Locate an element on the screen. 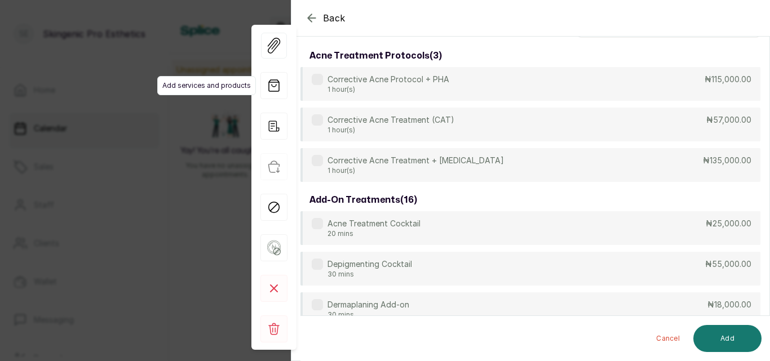 The height and width of the screenshot is (361, 770). button: Back is located at coordinates (325, 18).